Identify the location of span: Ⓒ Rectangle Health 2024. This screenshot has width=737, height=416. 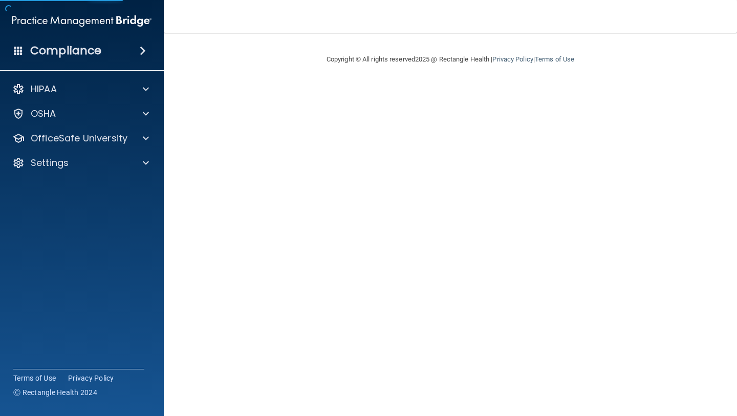
(55, 392).